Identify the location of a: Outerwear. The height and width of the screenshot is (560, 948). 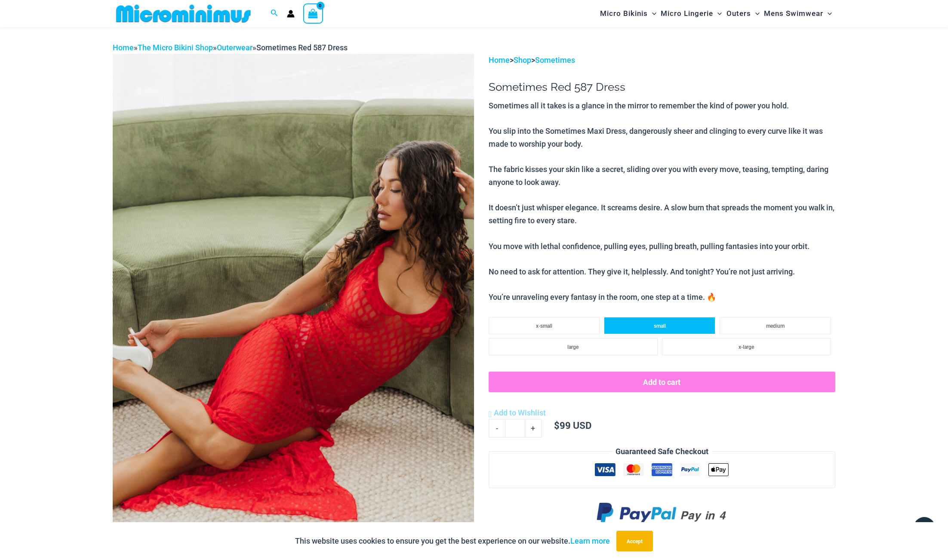
(235, 47).